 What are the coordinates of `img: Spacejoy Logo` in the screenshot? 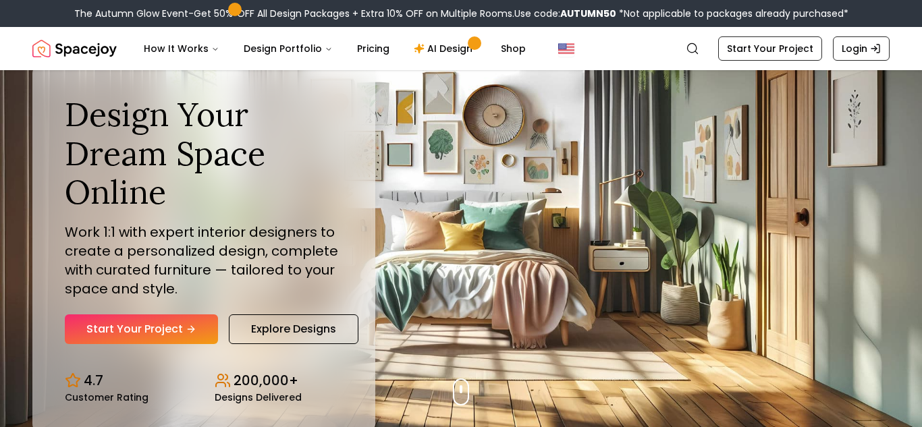 It's located at (74, 49).